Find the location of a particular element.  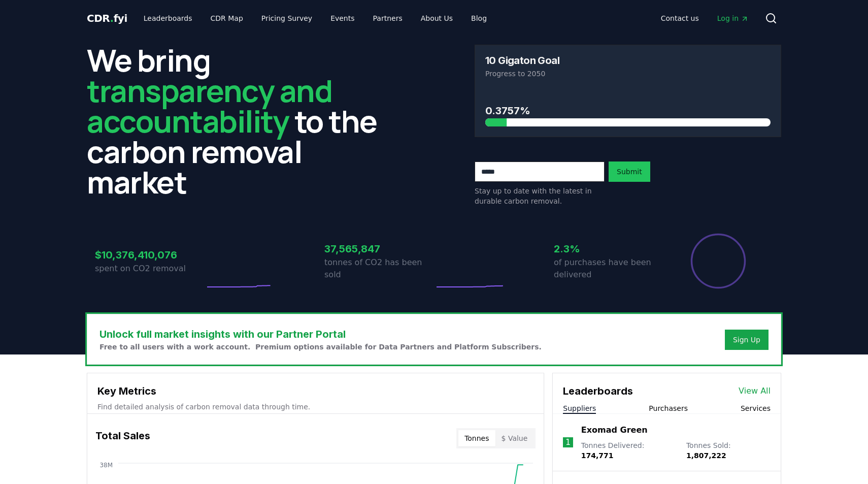

a: CDR.fyi is located at coordinates (107, 18).